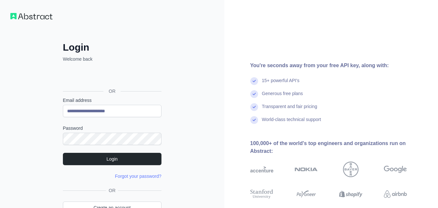  Describe the element at coordinates (281, 84) in the screenshot. I see `div: 15+ powerful API's` at that location.